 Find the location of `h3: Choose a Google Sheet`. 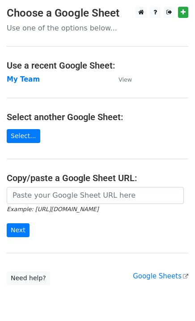

h3: Choose a Google Sheet is located at coordinates (98, 13).